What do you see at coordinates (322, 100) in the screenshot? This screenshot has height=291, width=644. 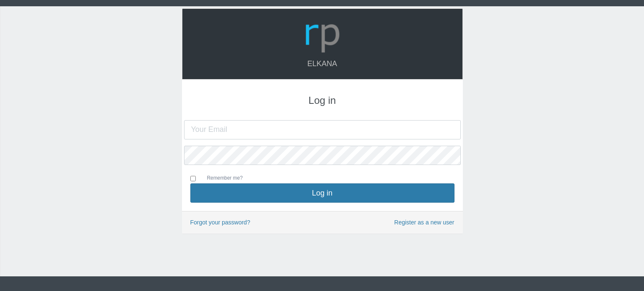 I see `h3: Log in` at bounding box center [322, 100].